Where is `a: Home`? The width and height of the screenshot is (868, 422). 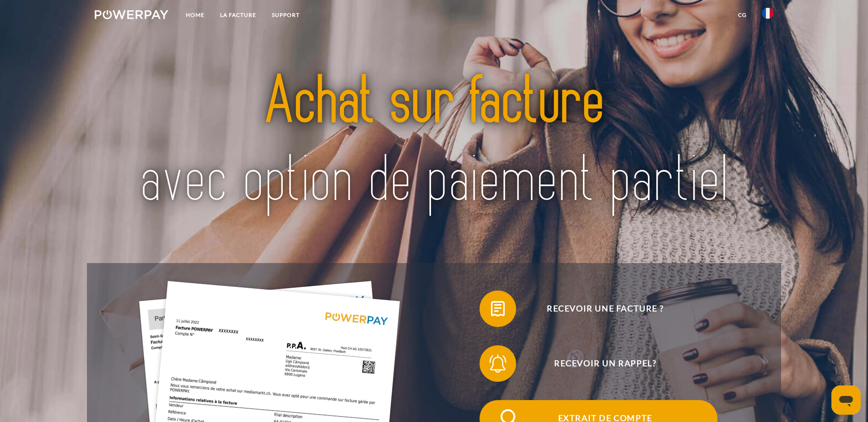 a: Home is located at coordinates (195, 15).